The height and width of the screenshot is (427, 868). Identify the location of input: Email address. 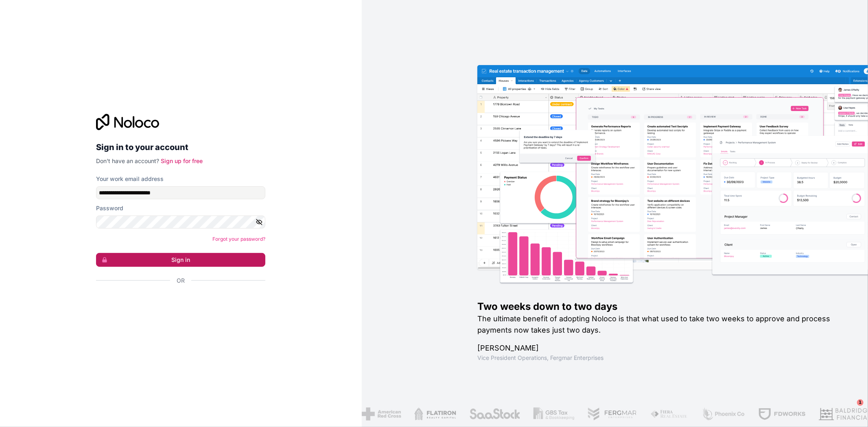
(181, 193).